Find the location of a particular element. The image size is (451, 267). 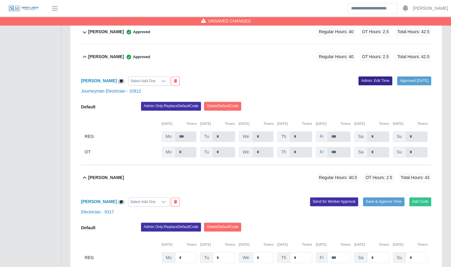

img: SLM Logo is located at coordinates (24, 9).